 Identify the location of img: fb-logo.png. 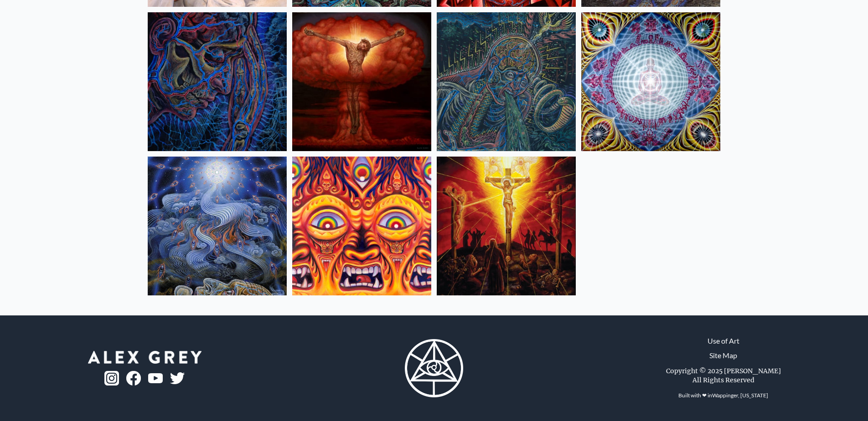
(134, 379).